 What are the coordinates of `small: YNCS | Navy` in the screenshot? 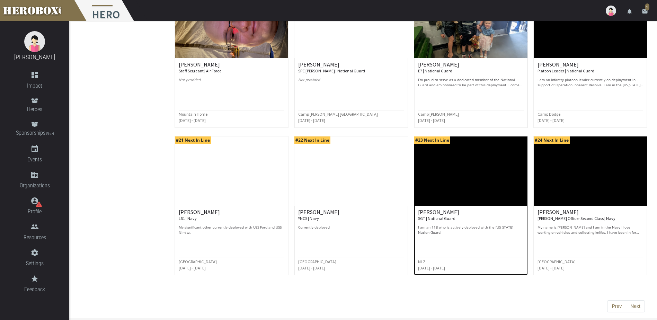 It's located at (308, 218).